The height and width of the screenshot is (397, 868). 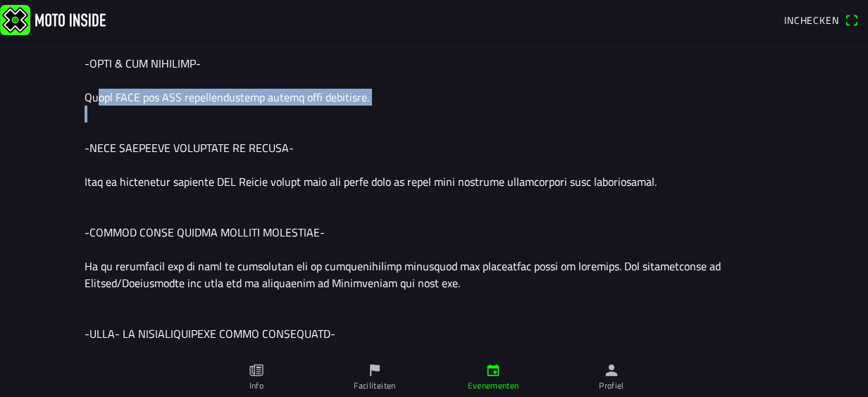 I want to click on ion-label: Info, so click(x=256, y=386).